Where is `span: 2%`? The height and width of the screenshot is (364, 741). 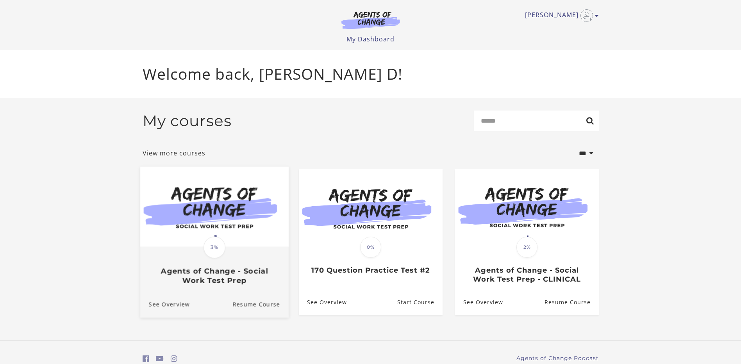
span: 2% is located at coordinates (527, 247).